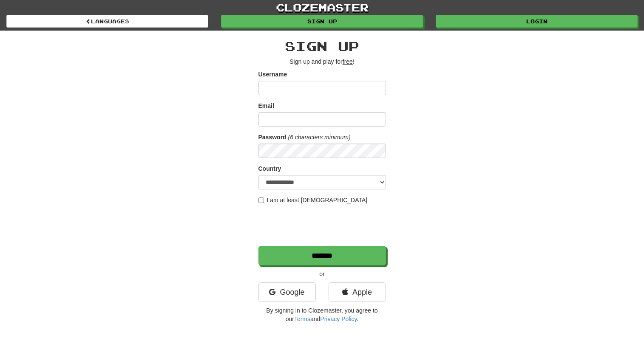 The image size is (644, 344). I want to click on u: free, so click(348, 61).